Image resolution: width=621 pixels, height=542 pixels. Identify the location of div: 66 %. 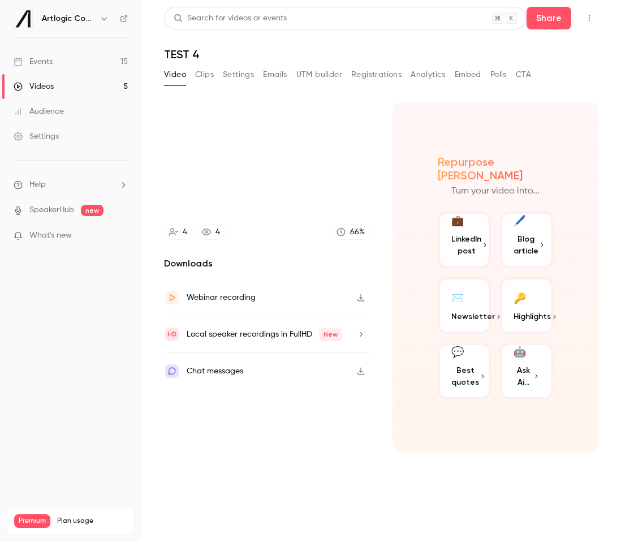
(358, 232).